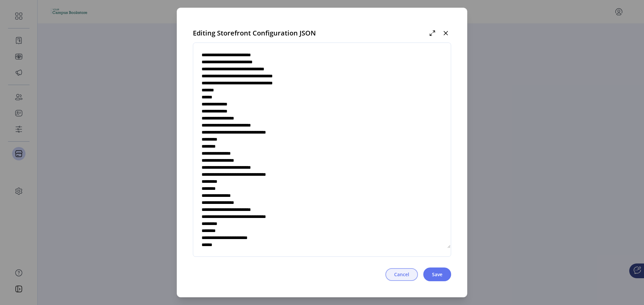 The width and height of the screenshot is (644, 305). Describe the element at coordinates (402, 275) in the screenshot. I see `span: Cancel` at that location.